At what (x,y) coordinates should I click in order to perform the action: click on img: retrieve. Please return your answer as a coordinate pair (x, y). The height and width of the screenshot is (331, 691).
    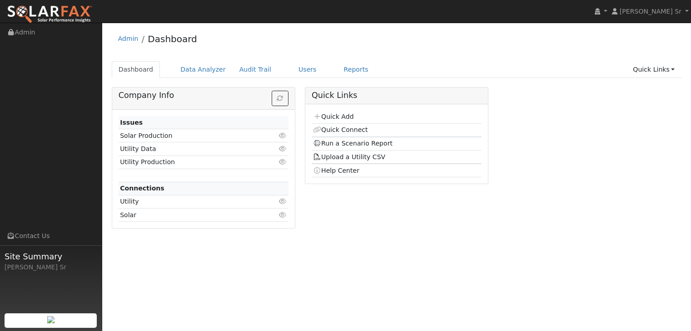
    Looking at the image, I should click on (51, 320).